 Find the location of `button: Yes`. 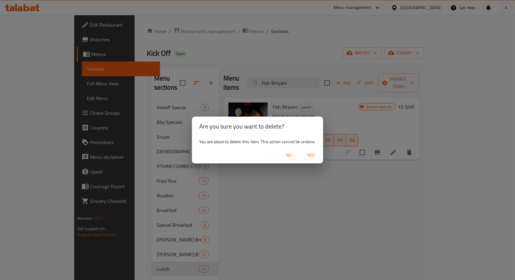

button: Yes is located at coordinates (311, 155).